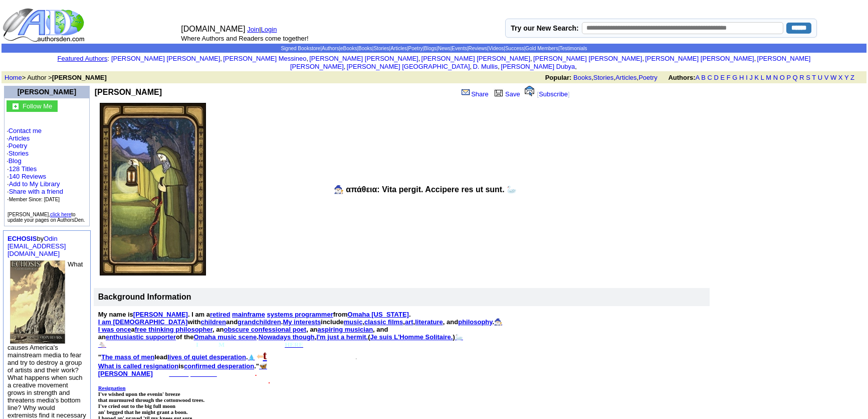 This screenshot has width=868, height=419. Describe the element at coordinates (280, 336) in the screenshot. I see `span: an of the . , ( )` at that location.